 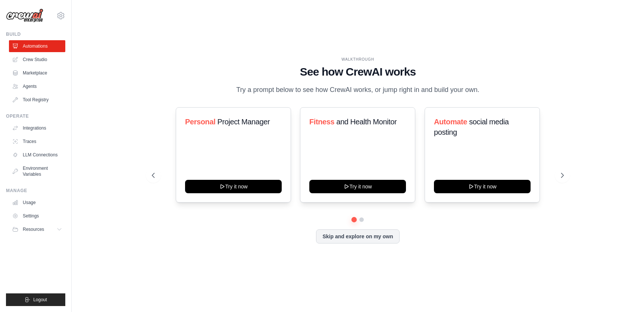 I want to click on a: Marketplace, so click(x=37, y=73).